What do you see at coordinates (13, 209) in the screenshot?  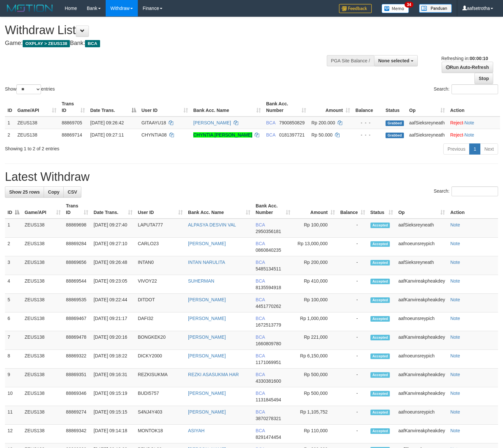 I see `th: ID: activate to sort column descending` at bounding box center [13, 209].